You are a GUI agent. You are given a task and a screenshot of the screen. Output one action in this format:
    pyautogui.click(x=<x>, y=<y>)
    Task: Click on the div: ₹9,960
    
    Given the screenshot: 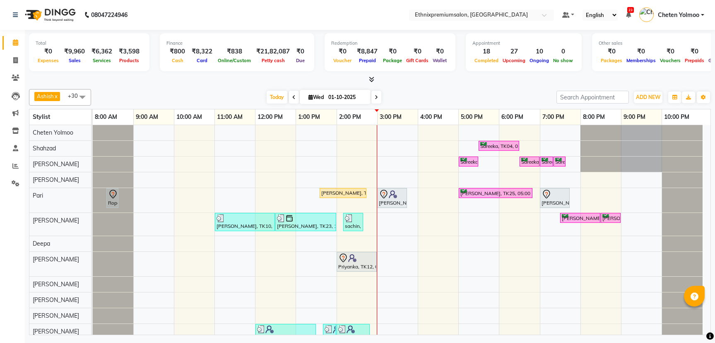 What is the action you would take?
    pyautogui.click(x=74, y=51)
    